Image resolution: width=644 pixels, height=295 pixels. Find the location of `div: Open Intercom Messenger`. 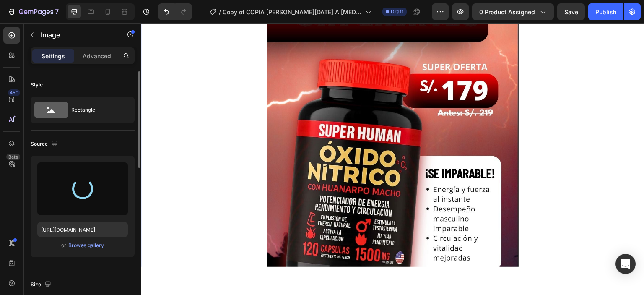

div: Open Intercom Messenger is located at coordinates (625, 264).